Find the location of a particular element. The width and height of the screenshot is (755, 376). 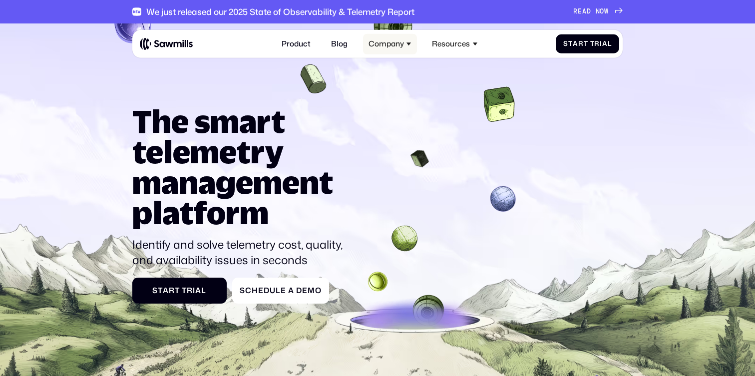

span: E is located at coordinates (580, 11).